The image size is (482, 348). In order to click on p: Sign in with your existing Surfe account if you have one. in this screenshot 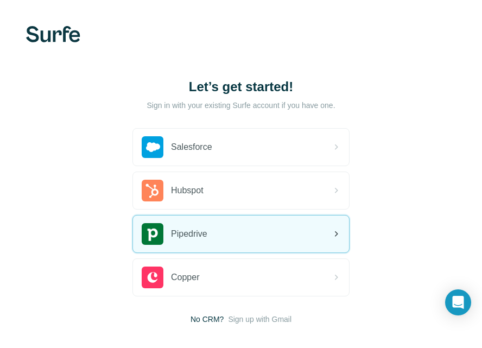, I will do `click(240, 105)`.